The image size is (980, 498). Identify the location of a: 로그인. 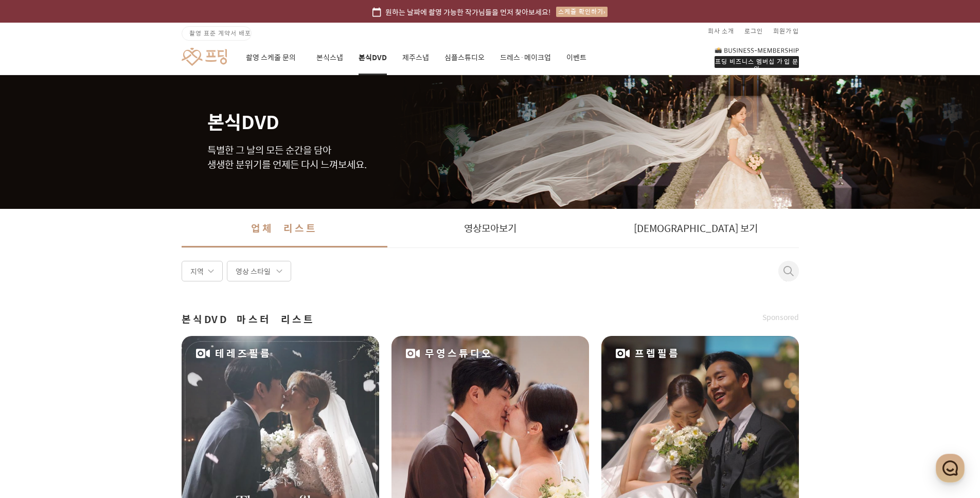
(754, 31).